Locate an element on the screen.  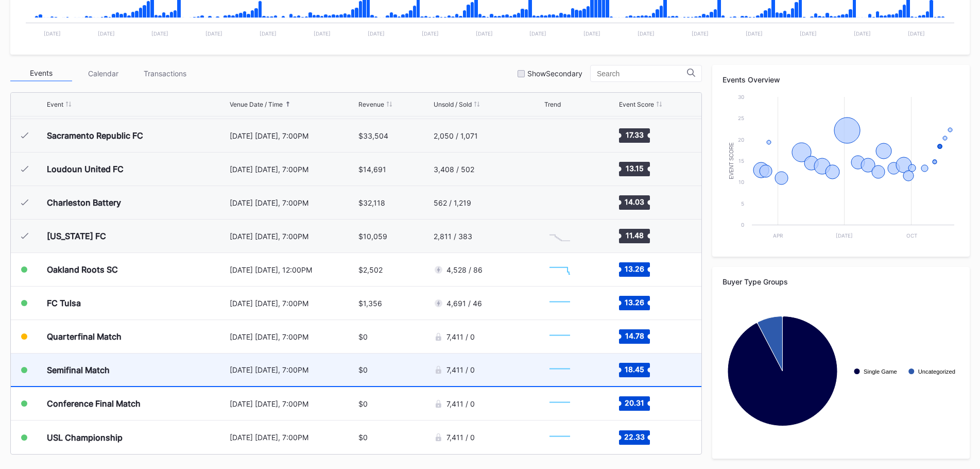
div: Venue Date / Time is located at coordinates (256, 104).